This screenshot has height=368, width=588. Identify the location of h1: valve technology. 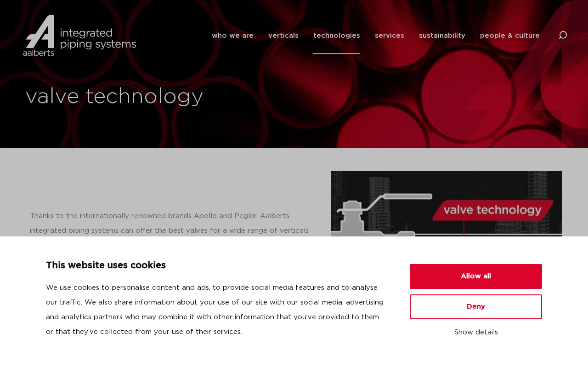
(157, 97).